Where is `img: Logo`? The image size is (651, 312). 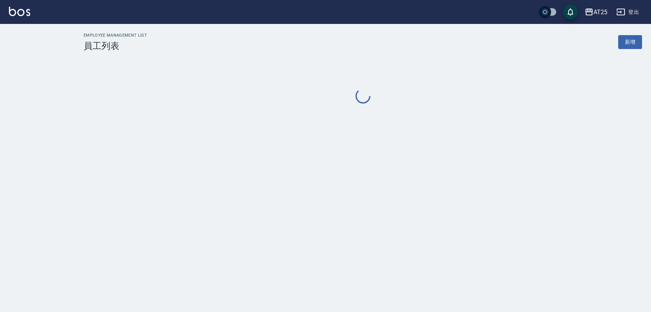
img: Logo is located at coordinates (19, 11).